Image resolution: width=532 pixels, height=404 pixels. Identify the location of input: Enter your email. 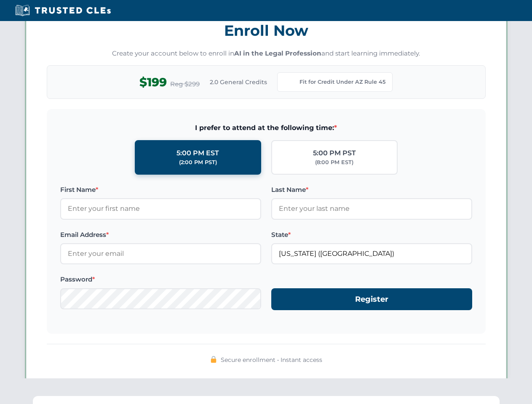
(160, 254).